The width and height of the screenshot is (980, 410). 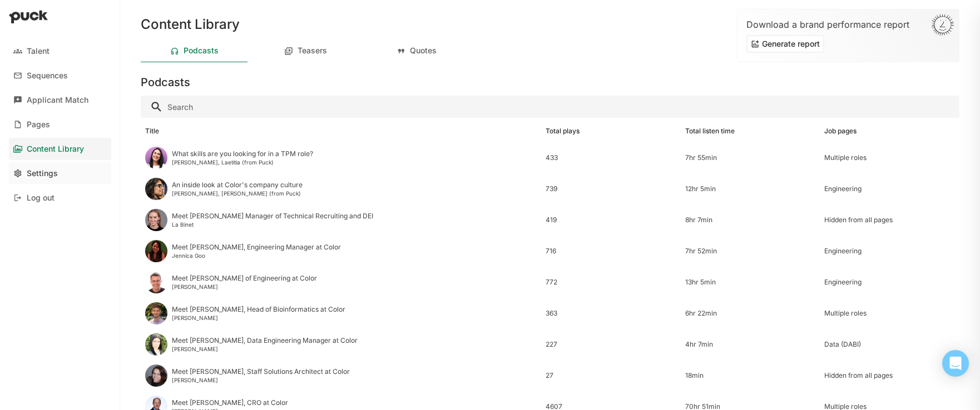 What do you see at coordinates (38, 51) in the screenshot?
I see `div: Talent` at bounding box center [38, 51].